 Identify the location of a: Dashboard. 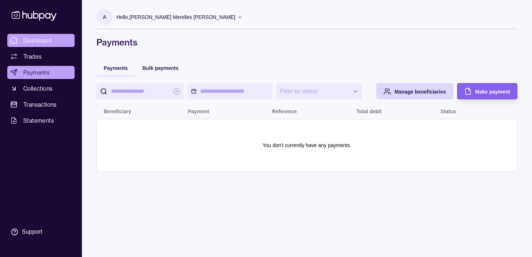
(41, 40).